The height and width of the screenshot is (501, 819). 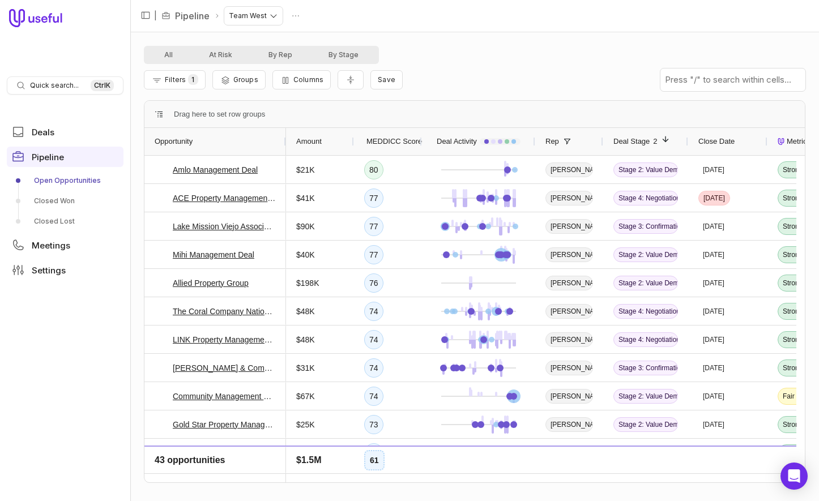 I want to click on button: Collapse sidebar, so click(x=146, y=15).